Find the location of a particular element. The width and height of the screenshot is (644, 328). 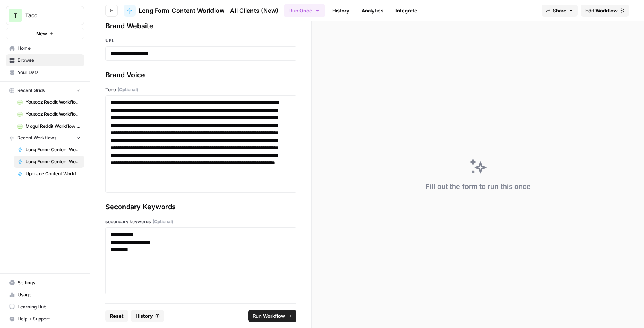

a: Youtooz Reddit Workflow Grid is located at coordinates (49, 114).